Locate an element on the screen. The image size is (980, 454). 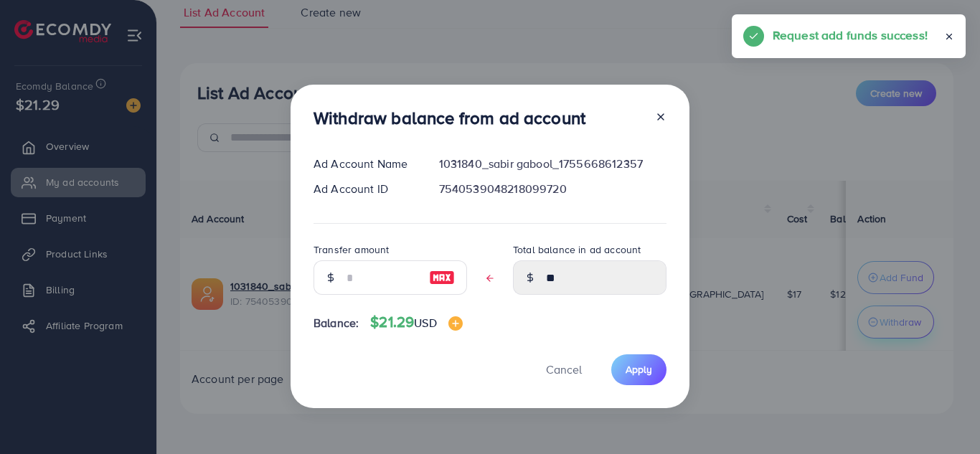
h4: $21.29 is located at coordinates (416, 322).